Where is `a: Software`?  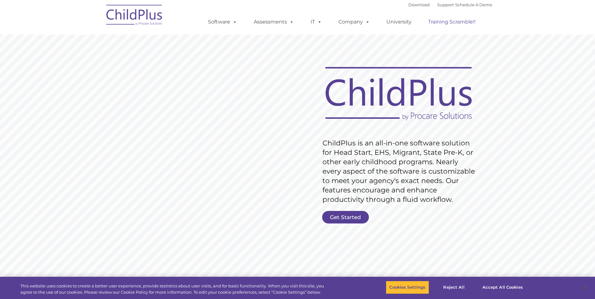
a: Software is located at coordinates (222, 22).